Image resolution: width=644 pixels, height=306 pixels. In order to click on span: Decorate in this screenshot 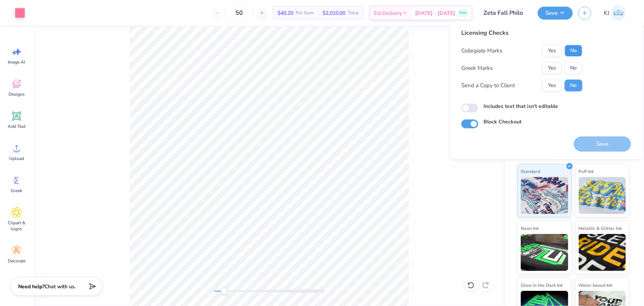, I will do `click(17, 261)`.